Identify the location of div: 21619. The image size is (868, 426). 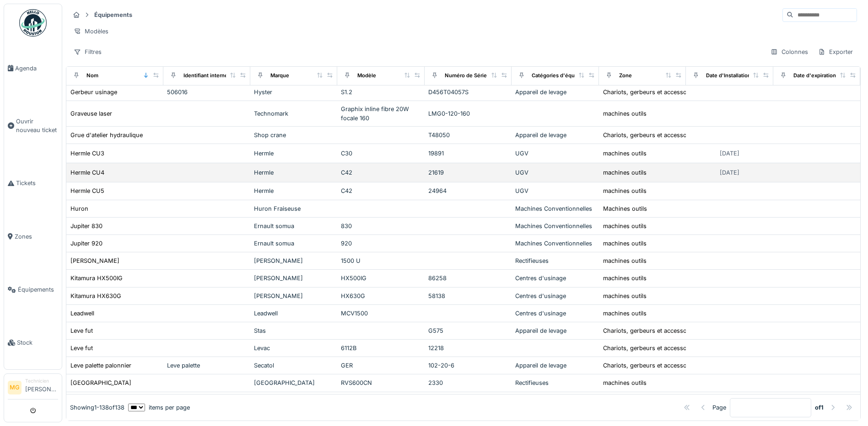
(468, 172).